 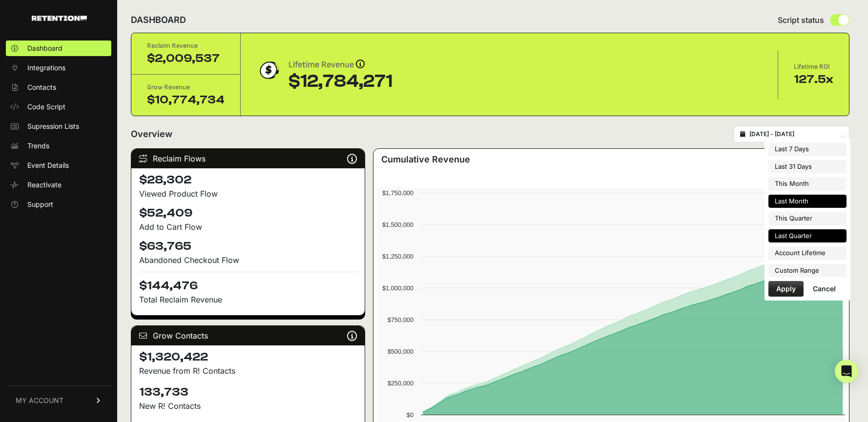 What do you see at coordinates (398, 225) in the screenshot?
I see `text: $1,500,000` at bounding box center [398, 225].